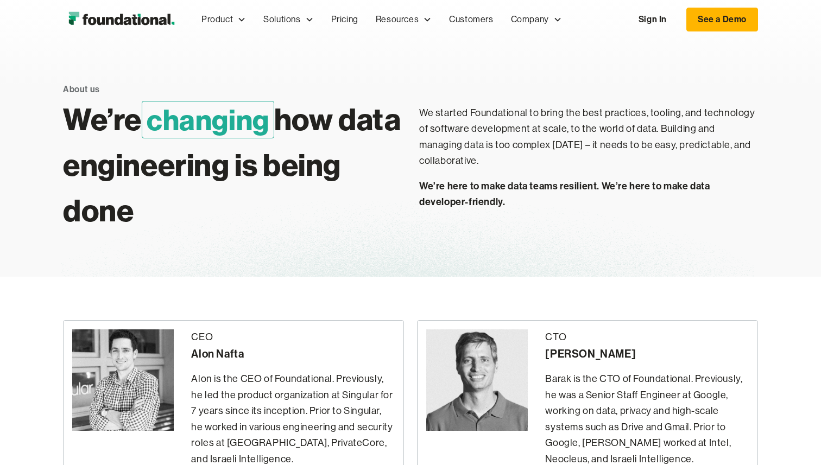  What do you see at coordinates (722, 20) in the screenshot?
I see `a: See a Demo` at bounding box center [722, 20].